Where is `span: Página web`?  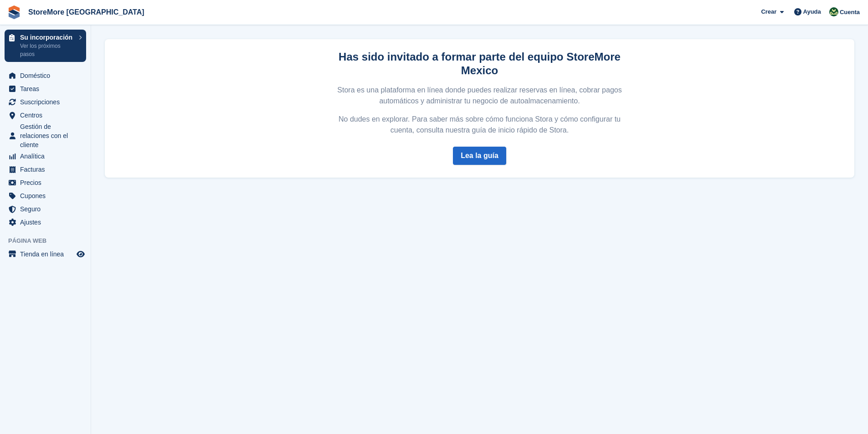 span: Página web is located at coordinates (49, 241).